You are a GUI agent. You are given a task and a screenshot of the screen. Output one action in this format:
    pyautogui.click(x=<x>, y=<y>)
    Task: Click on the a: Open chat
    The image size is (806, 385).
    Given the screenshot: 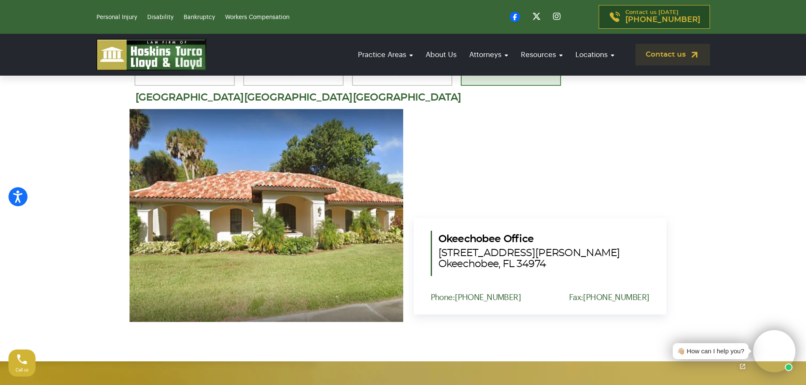 What is the action you would take?
    pyautogui.click(x=742, y=367)
    